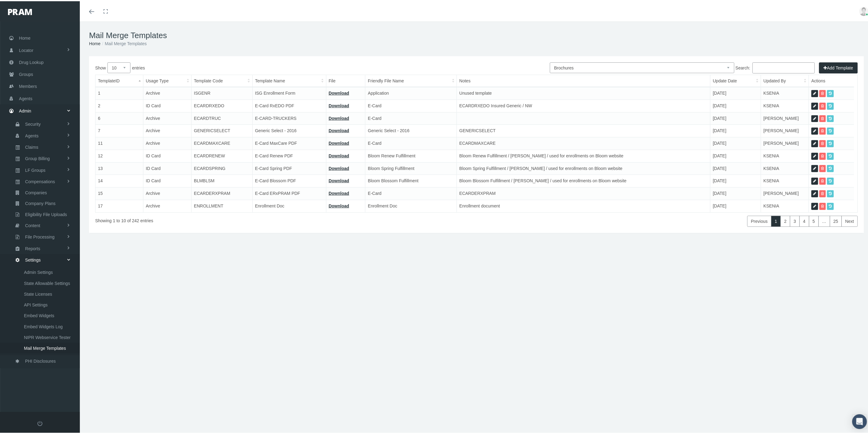 The image size is (868, 434). I want to click on td: ISG Enrollment Form, so click(289, 92).